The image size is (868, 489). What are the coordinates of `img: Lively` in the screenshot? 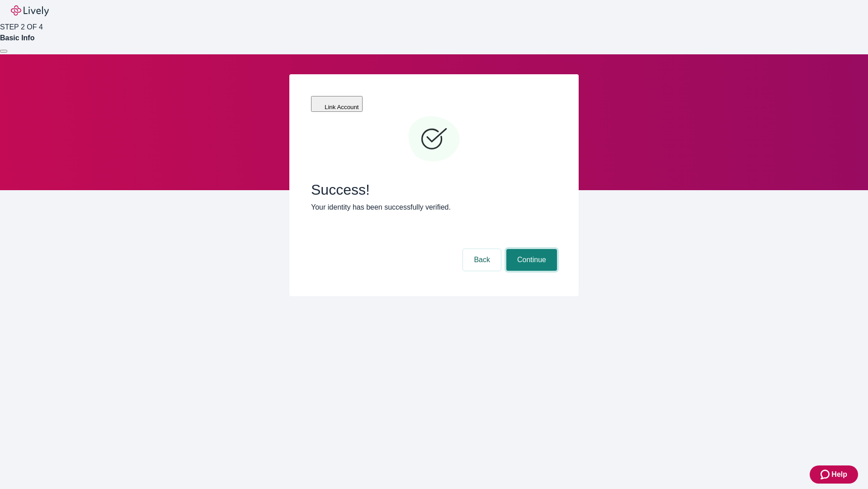 It's located at (30, 11).